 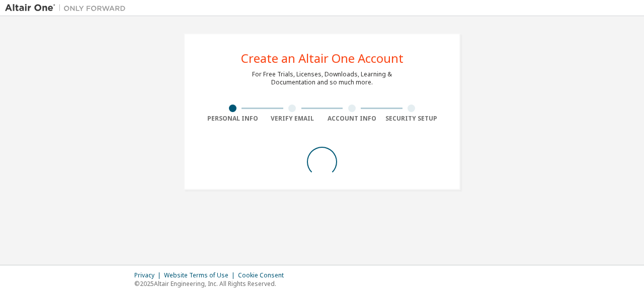 What do you see at coordinates (201, 275) in the screenshot?
I see `div: Website Terms of Use` at bounding box center [201, 275].